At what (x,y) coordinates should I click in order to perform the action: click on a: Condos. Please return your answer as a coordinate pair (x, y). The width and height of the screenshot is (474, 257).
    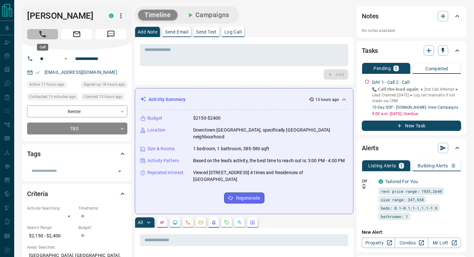
    Looking at the image, I should click on (411, 243).